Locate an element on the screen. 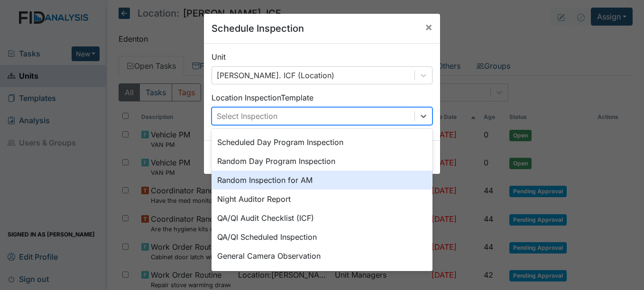 This screenshot has width=644, height=290. label: Location Inspection Template is located at coordinates (262, 98).